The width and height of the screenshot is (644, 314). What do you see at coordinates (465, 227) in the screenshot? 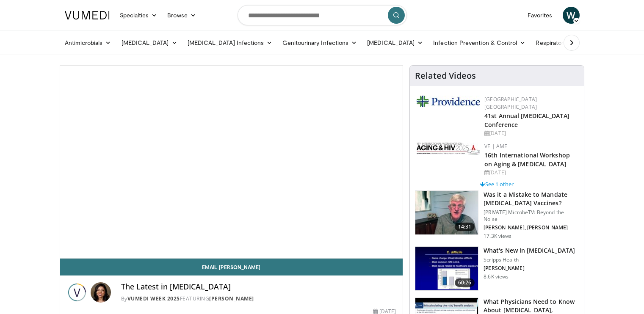
I see `span: 14:31` at bounding box center [465, 227].